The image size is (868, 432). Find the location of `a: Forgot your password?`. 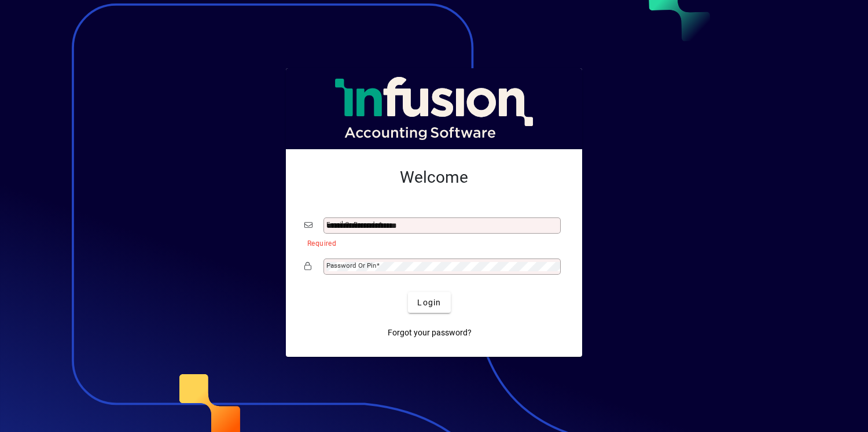

a: Forgot your password? is located at coordinates (429, 332).